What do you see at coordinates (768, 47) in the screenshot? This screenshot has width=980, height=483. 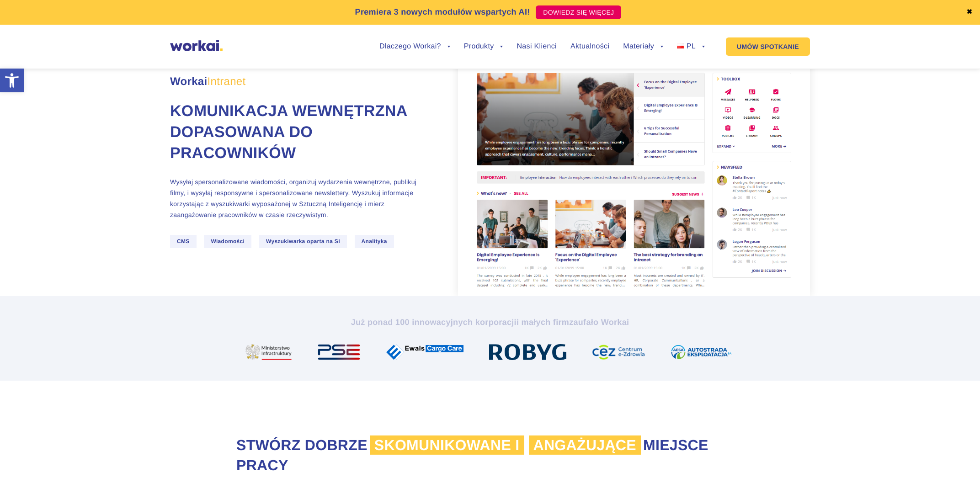 I see `a: UMÓW SPOTKANIE` at bounding box center [768, 47].